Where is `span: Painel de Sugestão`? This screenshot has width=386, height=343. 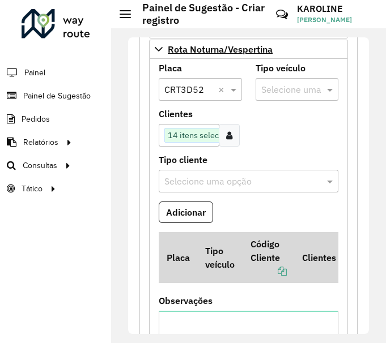
span: Painel de Sugestão is located at coordinates (57, 96).